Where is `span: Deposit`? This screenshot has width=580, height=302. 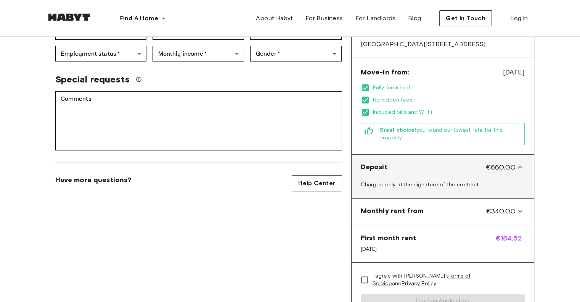 span: Deposit is located at coordinates (374, 167).